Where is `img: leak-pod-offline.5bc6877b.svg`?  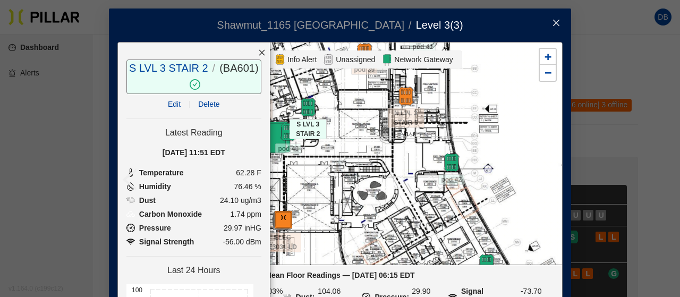 img: leak-pod-offline.5bc6877b.svg is located at coordinates (283, 220).